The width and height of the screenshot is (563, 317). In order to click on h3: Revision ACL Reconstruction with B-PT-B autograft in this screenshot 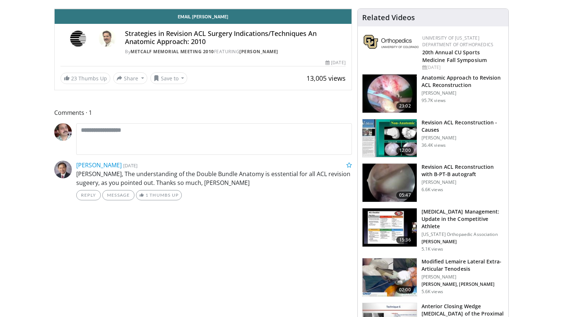, I will do `click(463, 170)`.